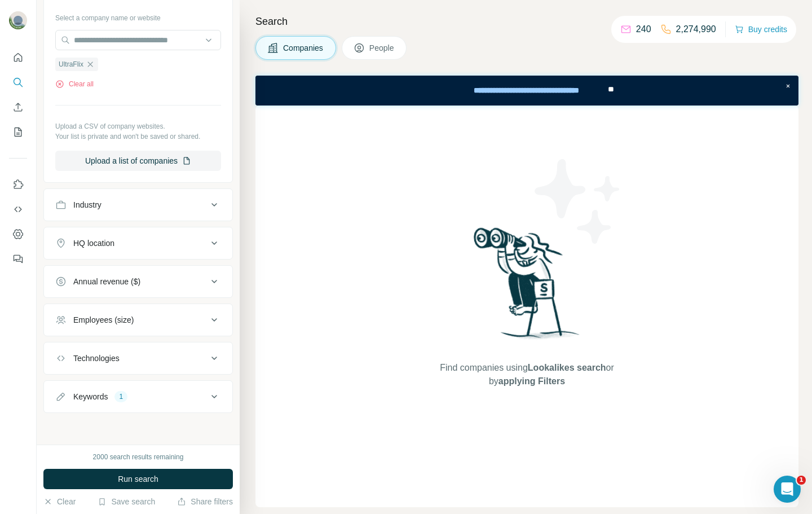  What do you see at coordinates (205, 501) in the screenshot?
I see `button: Share filters` at bounding box center [205, 501].